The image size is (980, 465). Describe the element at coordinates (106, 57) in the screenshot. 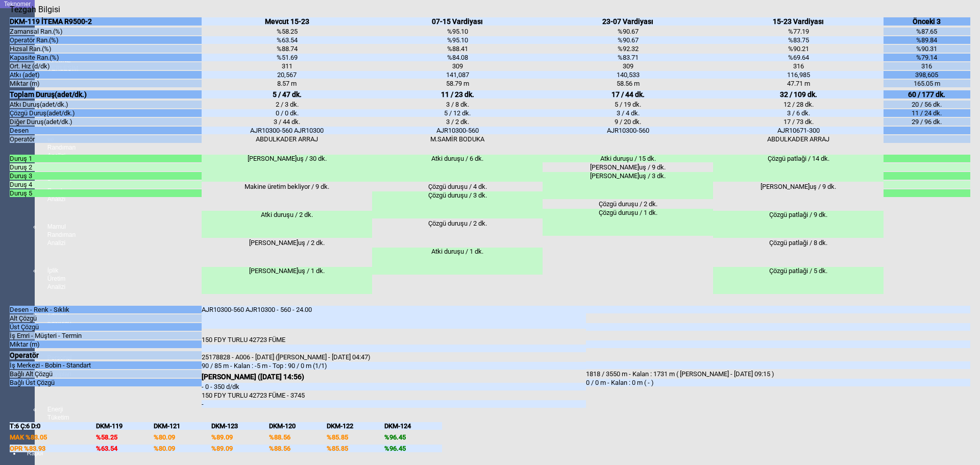

I see `div: Kapasite Ran.(%)` at that location.